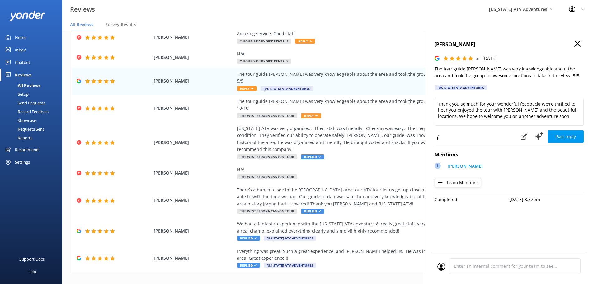  What do you see at coordinates (33, 85) in the screenshot?
I see `a: All Reviews` at bounding box center [33, 85].